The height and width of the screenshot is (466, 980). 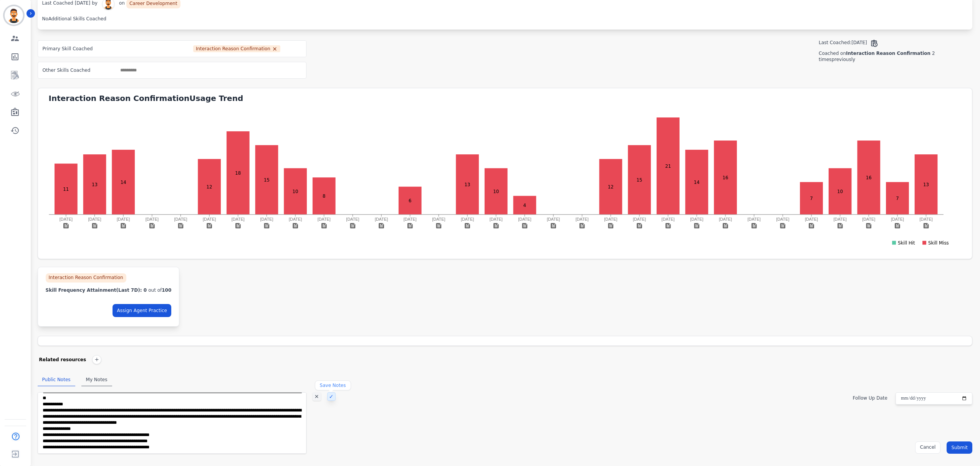 I want to click on text: Skill Miss, so click(x=938, y=243).